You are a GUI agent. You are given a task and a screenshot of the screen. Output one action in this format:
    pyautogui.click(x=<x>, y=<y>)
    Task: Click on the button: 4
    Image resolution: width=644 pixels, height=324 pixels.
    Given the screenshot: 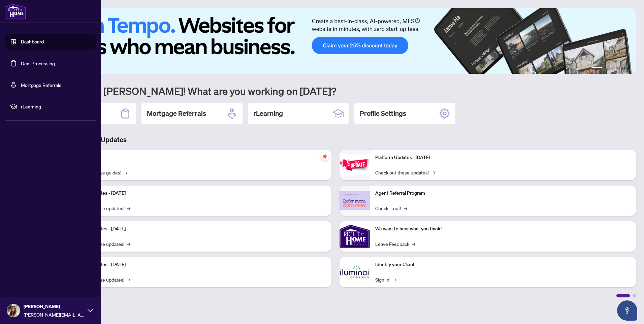 What is the action you would take?
    pyautogui.click(x=617, y=68)
    